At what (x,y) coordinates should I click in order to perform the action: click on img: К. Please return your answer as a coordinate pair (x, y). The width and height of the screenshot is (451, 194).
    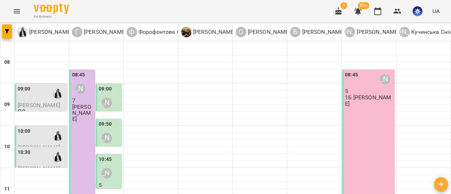
    Looking at the image, I should click on (23, 32).